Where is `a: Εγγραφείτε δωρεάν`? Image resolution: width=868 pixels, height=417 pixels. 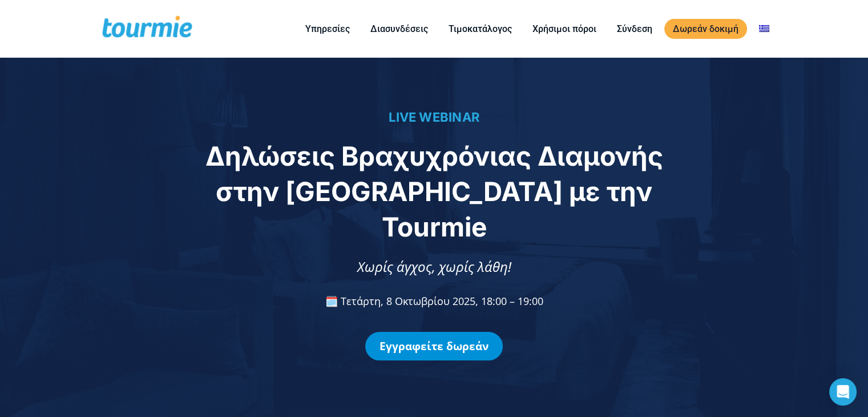 a: Εγγραφείτε δωρεάν is located at coordinates (434, 346).